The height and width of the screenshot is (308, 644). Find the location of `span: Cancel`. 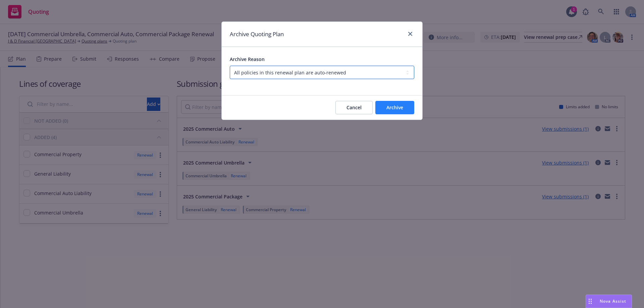

span: Cancel is located at coordinates (354, 107).